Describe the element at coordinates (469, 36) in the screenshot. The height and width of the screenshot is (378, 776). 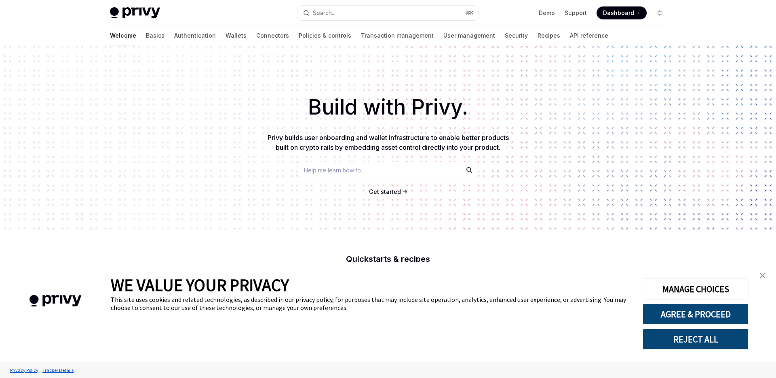
I see `a: User management` at that location.